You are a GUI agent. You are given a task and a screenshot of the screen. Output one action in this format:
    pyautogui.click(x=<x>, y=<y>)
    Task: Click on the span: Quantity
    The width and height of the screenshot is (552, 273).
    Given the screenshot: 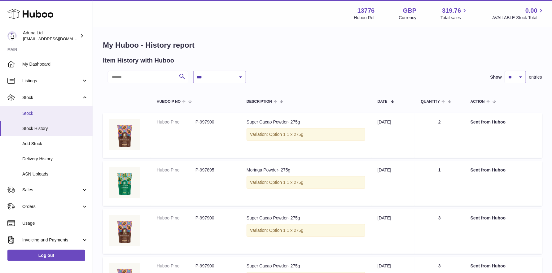 What is the action you would take?
    pyautogui.click(x=430, y=102)
    